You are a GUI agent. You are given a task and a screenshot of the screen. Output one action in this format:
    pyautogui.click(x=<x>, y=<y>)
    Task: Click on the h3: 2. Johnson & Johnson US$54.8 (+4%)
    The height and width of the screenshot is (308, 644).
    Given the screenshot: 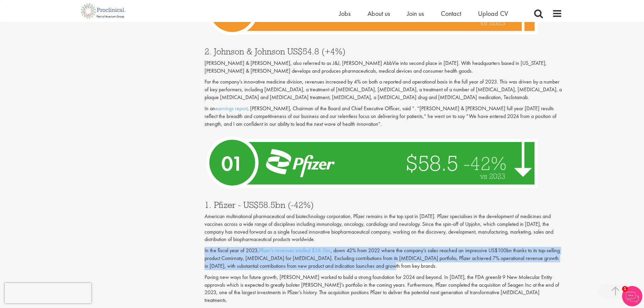 What is the action you would take?
    pyautogui.click(x=384, y=51)
    